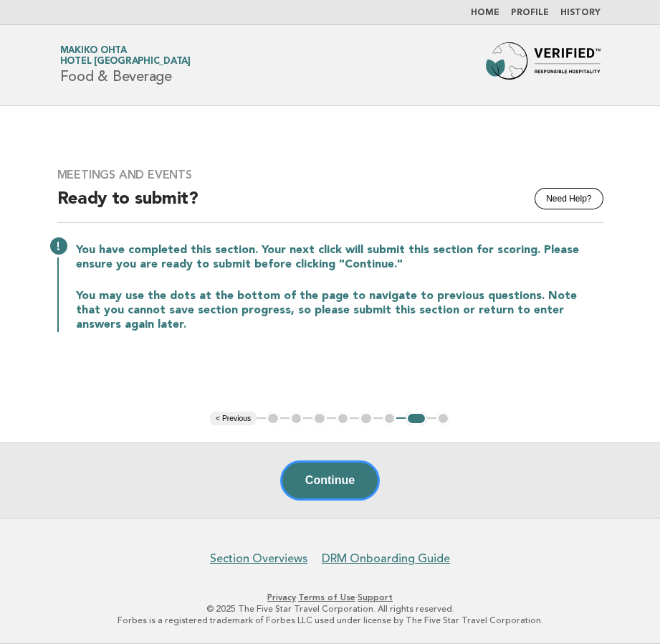  What do you see at coordinates (233, 419) in the screenshot?
I see `button: < Previous` at bounding box center [233, 419].